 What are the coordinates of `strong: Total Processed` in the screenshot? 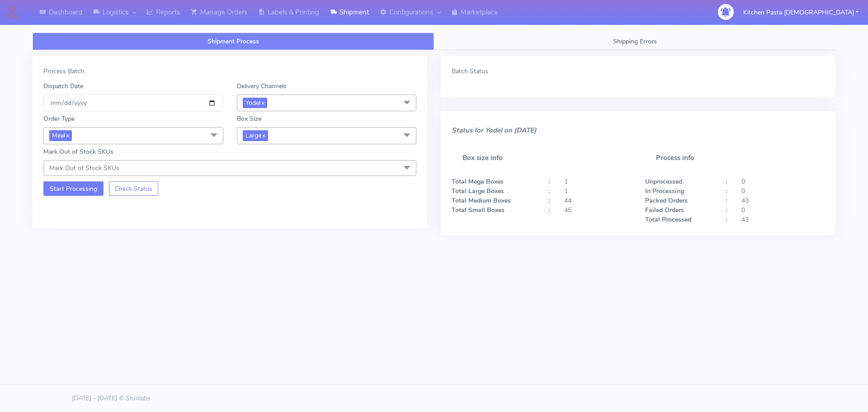 It's located at (668, 219).